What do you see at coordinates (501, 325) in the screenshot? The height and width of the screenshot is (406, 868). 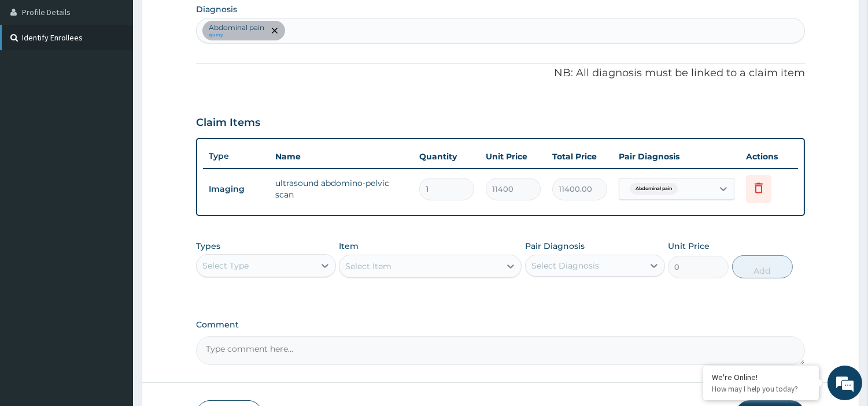 I see `label: Comment` at bounding box center [501, 325].